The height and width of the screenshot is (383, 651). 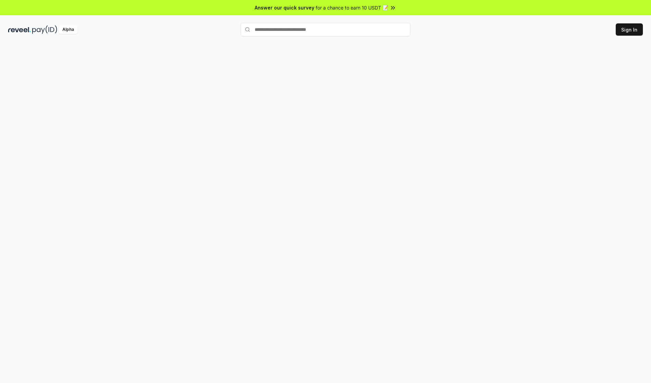 I want to click on div: Alpha, so click(x=68, y=29).